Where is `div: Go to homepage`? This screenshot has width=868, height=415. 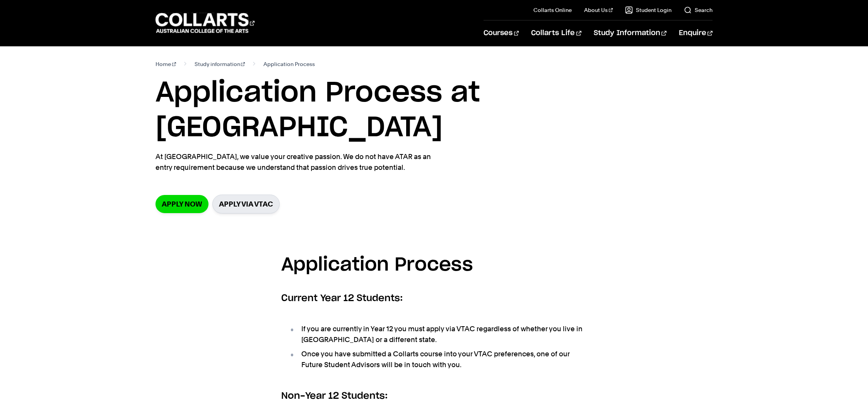 div: Go to homepage is located at coordinates (205, 23).